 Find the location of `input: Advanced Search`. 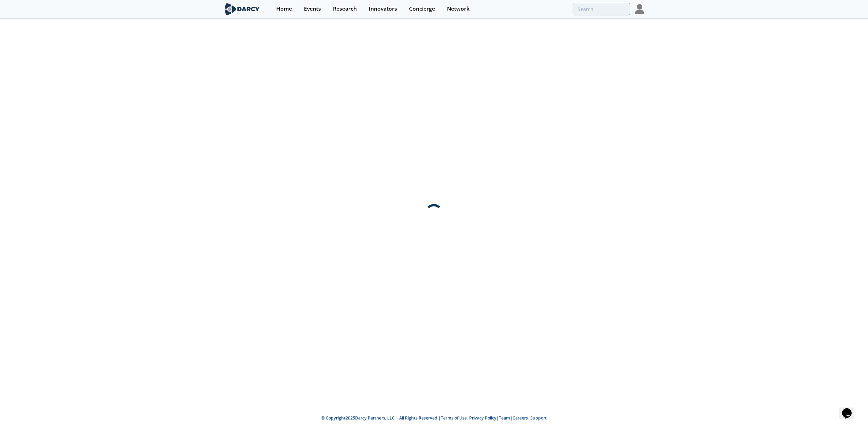

input: Advanced Search is located at coordinates (601, 9).